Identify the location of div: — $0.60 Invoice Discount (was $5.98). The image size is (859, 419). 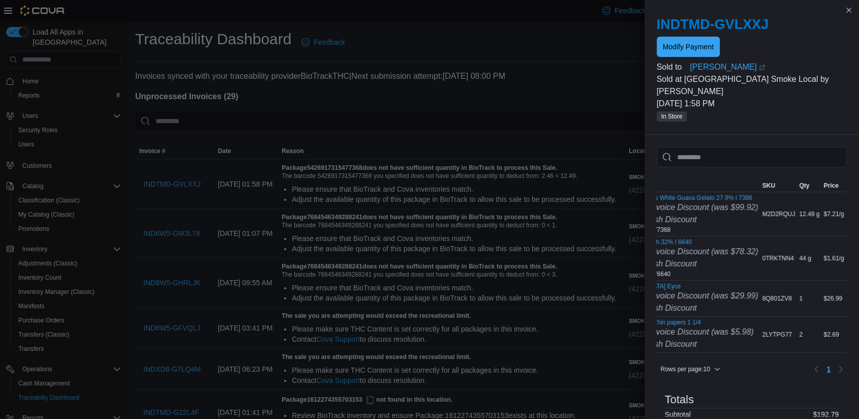
(685, 332).